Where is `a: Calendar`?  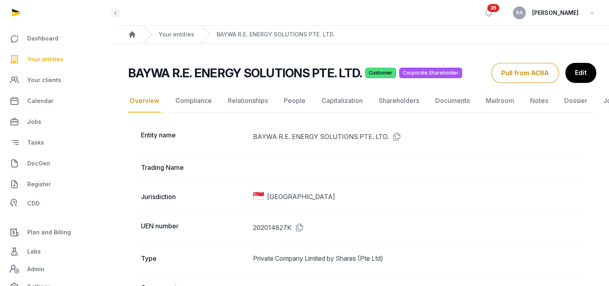 a: Calendar is located at coordinates (57, 101).